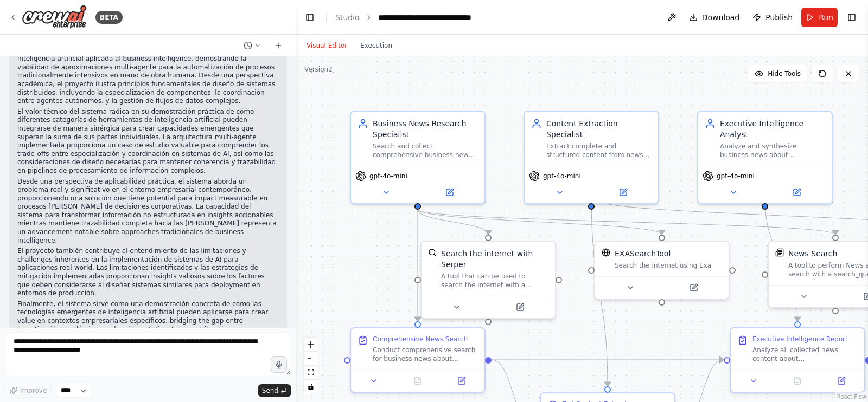 The width and height of the screenshot is (868, 402). I want to click on div: Comprehensive News SearchConduct comprehensive search for business news about {company_name} with..., so click(418, 360).